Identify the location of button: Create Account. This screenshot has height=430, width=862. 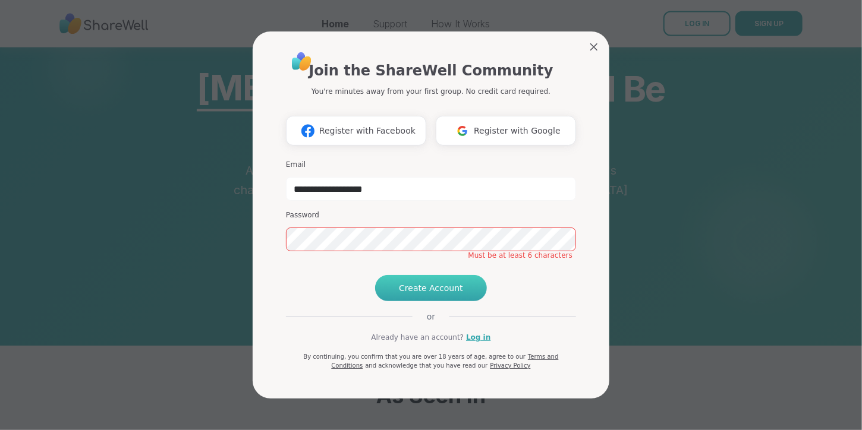
(431, 288).